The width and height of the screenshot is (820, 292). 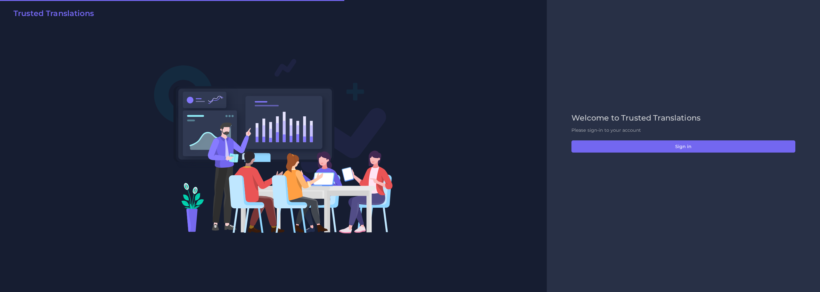 I want to click on a: Trusted Translations, so click(x=51, y=15).